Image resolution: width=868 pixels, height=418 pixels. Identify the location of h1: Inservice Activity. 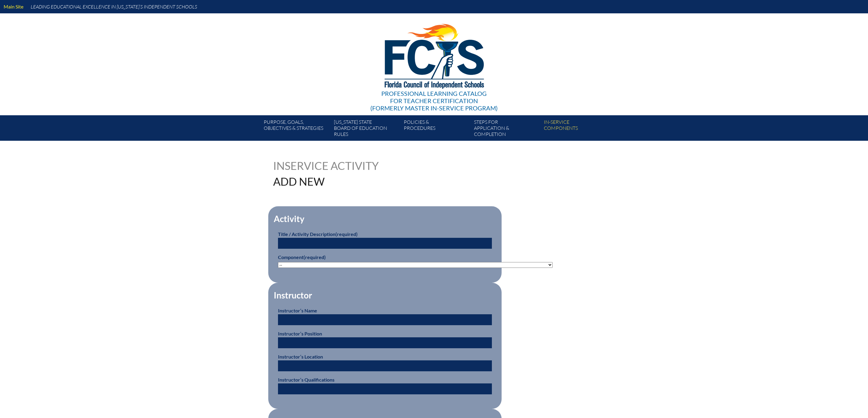
(334, 166).